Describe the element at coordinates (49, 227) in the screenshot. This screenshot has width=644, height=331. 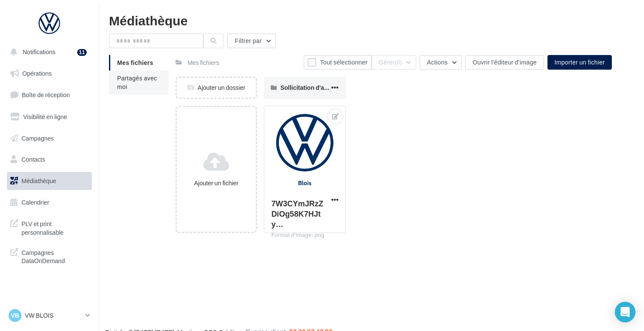
I see `a: PLV et print personnalisable` at that location.